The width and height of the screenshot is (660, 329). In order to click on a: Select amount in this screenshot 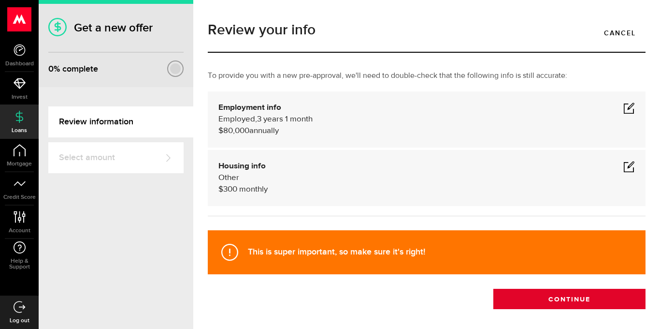, I will do `click(116, 158)`.